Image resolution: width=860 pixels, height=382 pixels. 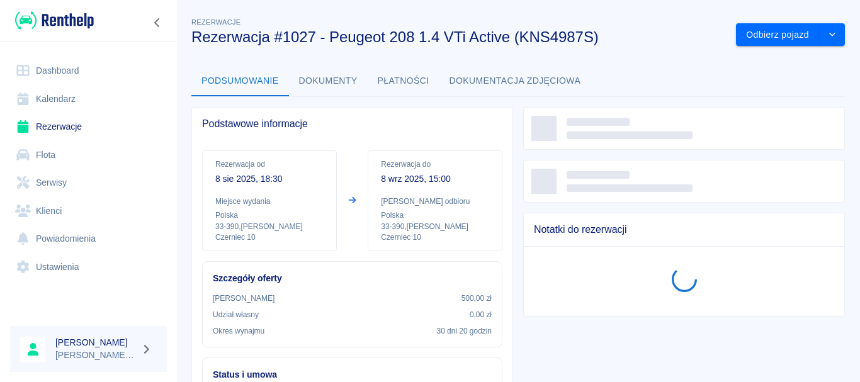 What do you see at coordinates (88, 211) in the screenshot?
I see `a: Klienci` at bounding box center [88, 211].